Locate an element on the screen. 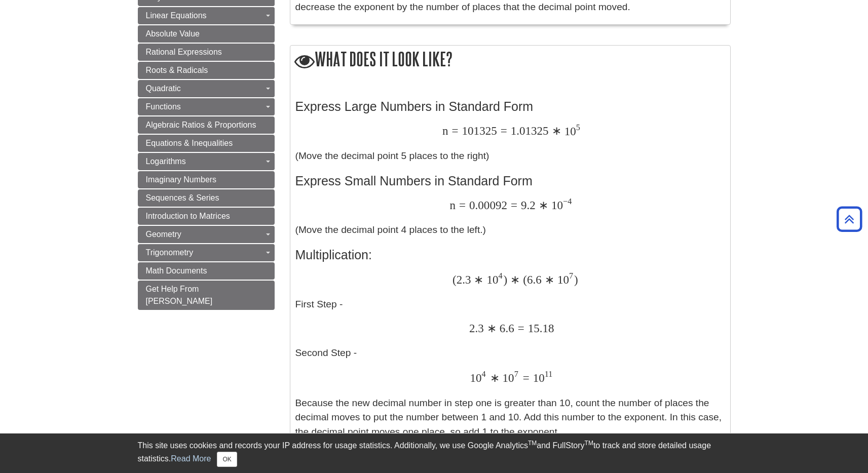 This screenshot has width=868, height=473. span: Trigonometry is located at coordinates (170, 252).